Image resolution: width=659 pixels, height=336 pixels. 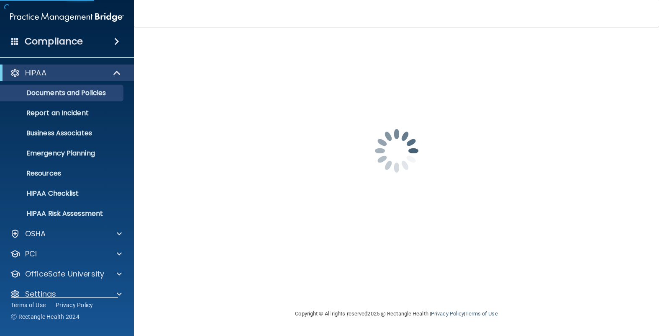 What do you see at coordinates (31, 254) in the screenshot?
I see `p: PCI` at bounding box center [31, 254].